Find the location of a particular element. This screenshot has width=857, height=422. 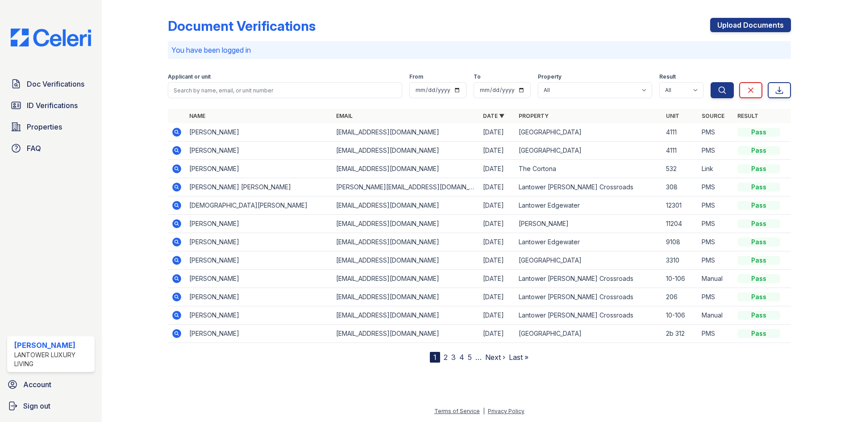

a: Last » is located at coordinates (519, 357).